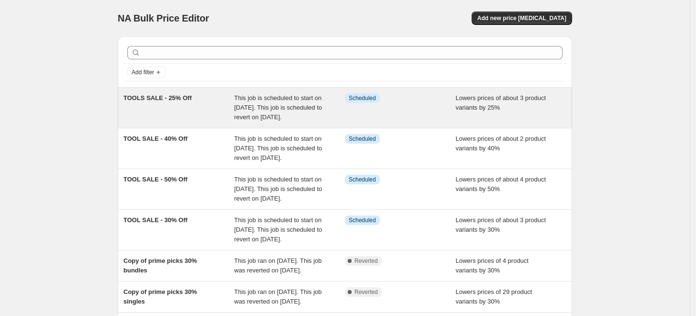 The image size is (696, 316). Describe the element at coordinates (160, 296) in the screenshot. I see `span: Copy of prime picks 30% singles` at that location.